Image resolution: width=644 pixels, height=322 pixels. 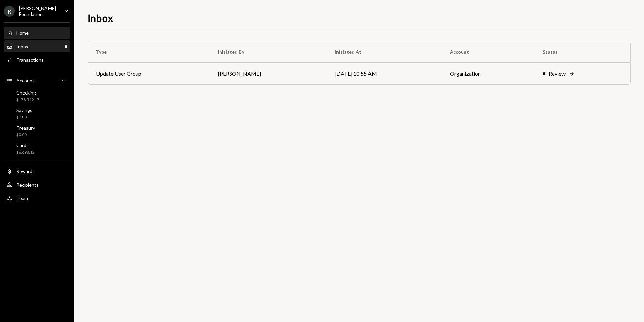 What do you see at coordinates (269, 52) in the screenshot?
I see `th: Initiated By` at bounding box center [269, 52].